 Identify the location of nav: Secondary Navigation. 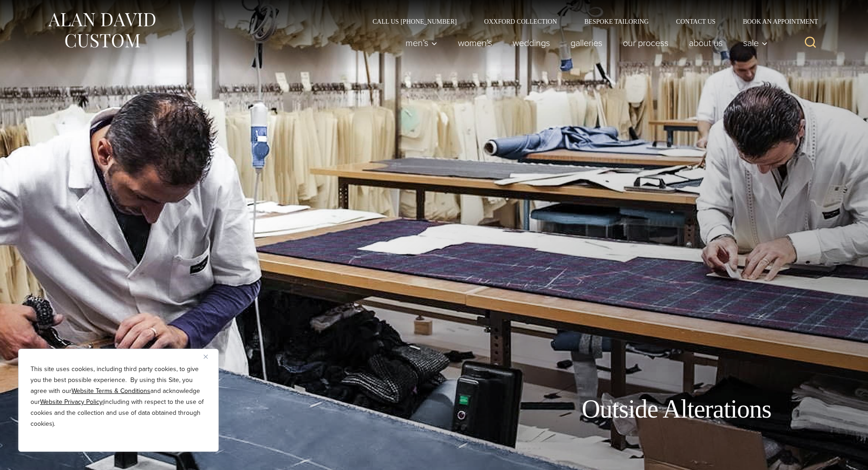
(590, 21).